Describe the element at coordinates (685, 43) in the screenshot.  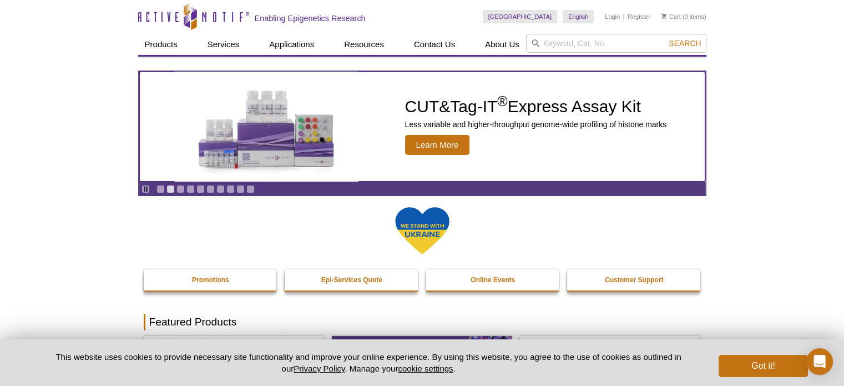
I see `span: Search` at that location.